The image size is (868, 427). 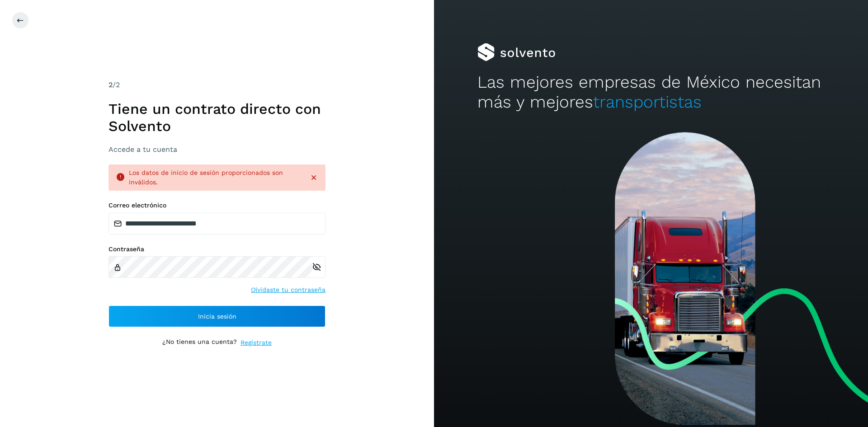 What do you see at coordinates (647, 102) in the screenshot?
I see `span: transportistas` at bounding box center [647, 102].